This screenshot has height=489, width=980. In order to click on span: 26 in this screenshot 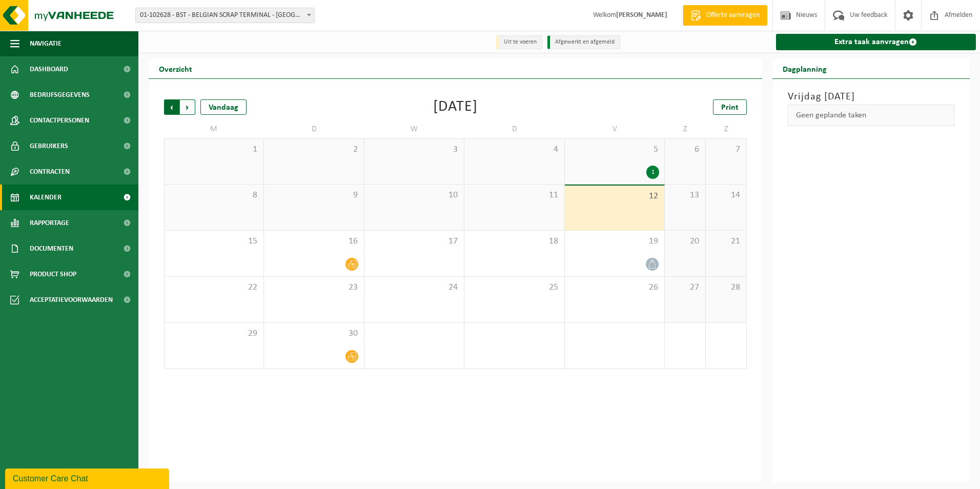, I will do `click(614, 288)`.